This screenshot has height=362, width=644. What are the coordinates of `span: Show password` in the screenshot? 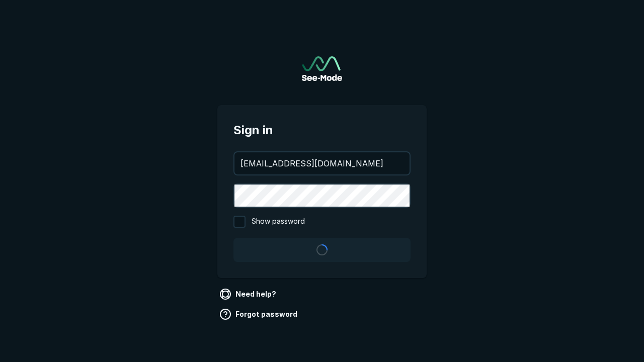 It's located at (279, 222).